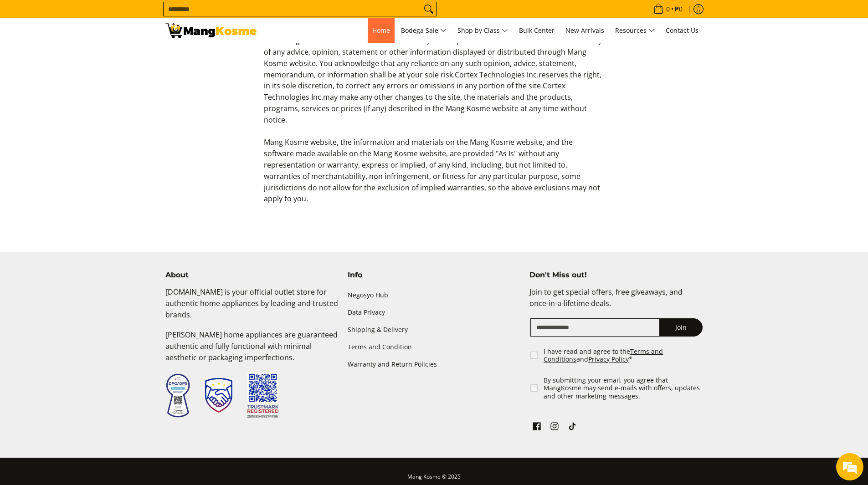 This screenshot has height=485, width=868. Describe the element at coordinates (429, 9) in the screenshot. I see `button: Search` at that location.